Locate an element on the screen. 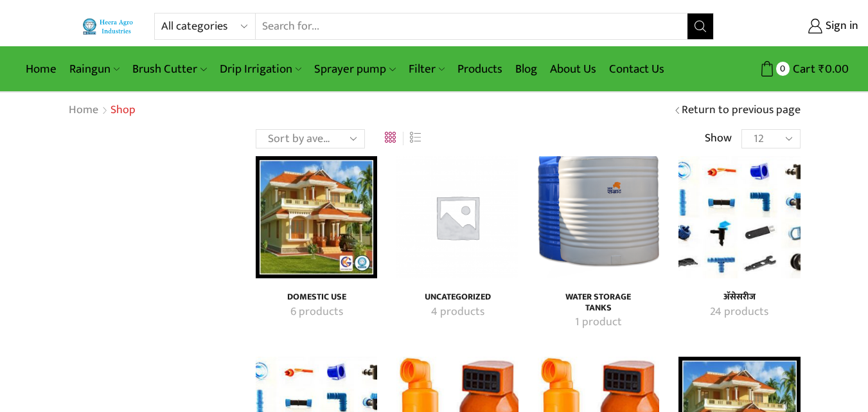 The image size is (868, 412). mark: 6 products is located at coordinates (317, 313).